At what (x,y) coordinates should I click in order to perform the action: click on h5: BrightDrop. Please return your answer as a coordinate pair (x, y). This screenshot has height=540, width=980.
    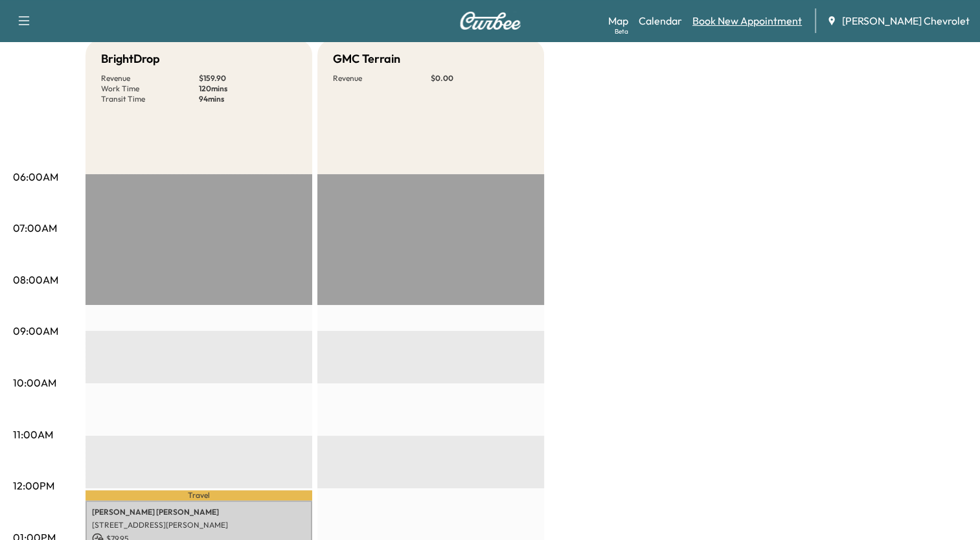
    Looking at the image, I should click on (130, 59).